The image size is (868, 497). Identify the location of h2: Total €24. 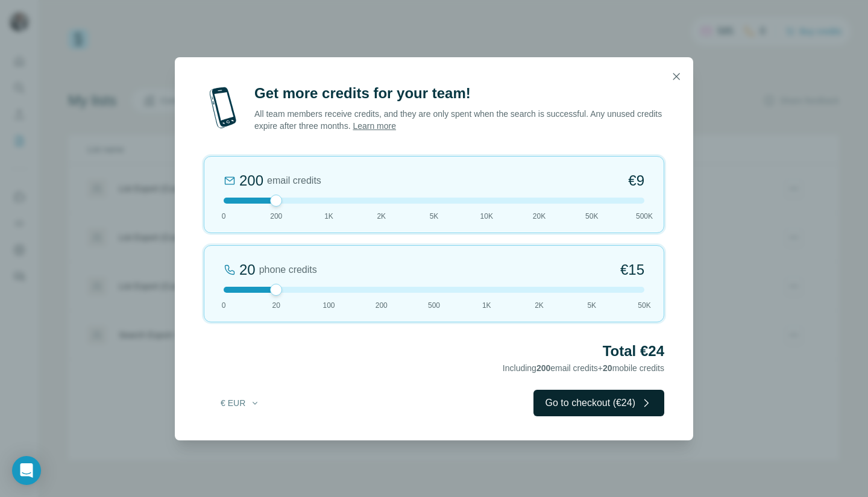
(434, 351).